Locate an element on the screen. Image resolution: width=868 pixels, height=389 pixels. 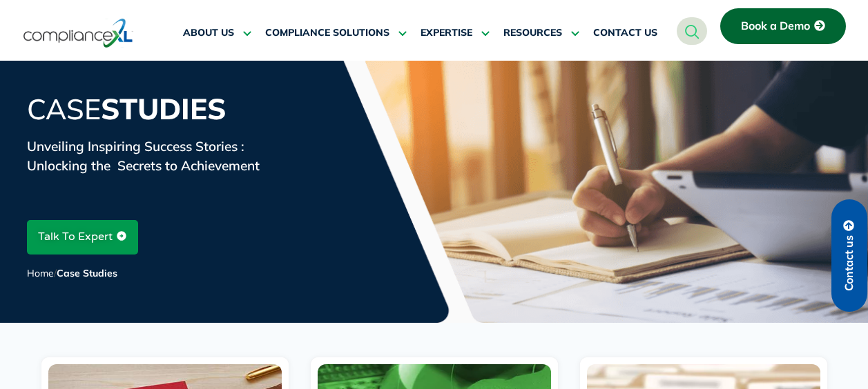
div: Unveiling Inspiring Success Stories : Unlocking the Secrets to Achievement is located at coordinates (434, 156).